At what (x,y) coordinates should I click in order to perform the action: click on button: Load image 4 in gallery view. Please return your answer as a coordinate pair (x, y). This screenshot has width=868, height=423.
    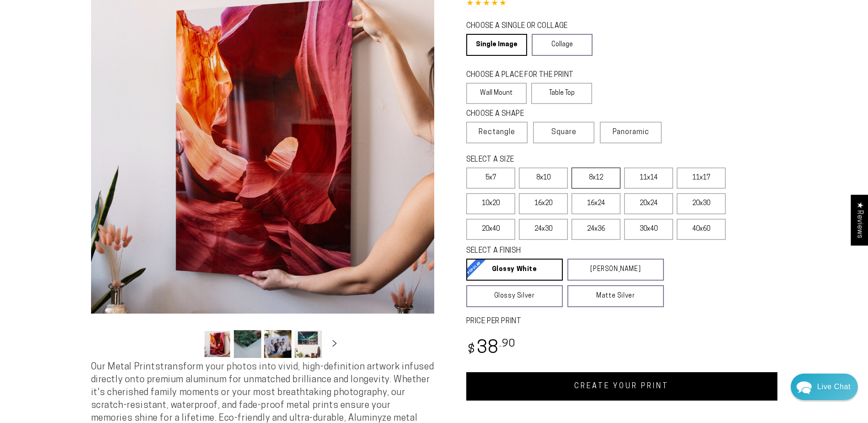
    Looking at the image, I should click on (308, 344).